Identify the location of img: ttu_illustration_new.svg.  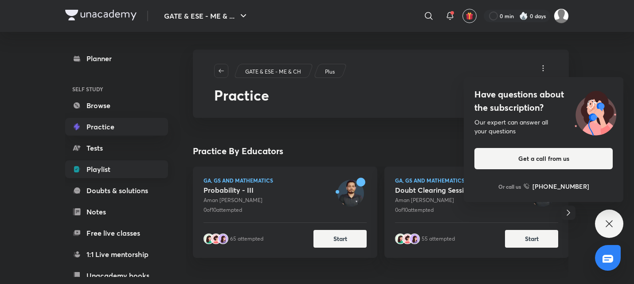
(596, 112).